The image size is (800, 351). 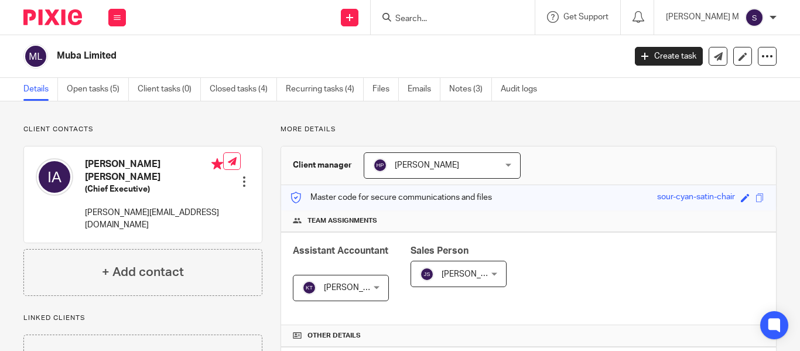 What do you see at coordinates (40, 89) in the screenshot?
I see `a: Details` at bounding box center [40, 89].